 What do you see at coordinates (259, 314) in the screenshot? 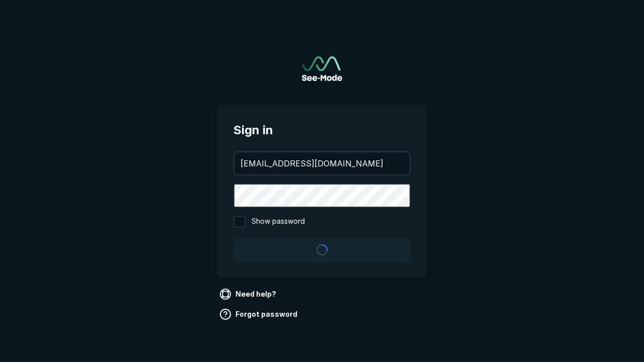
I see `a: Forgot password` at bounding box center [259, 314].